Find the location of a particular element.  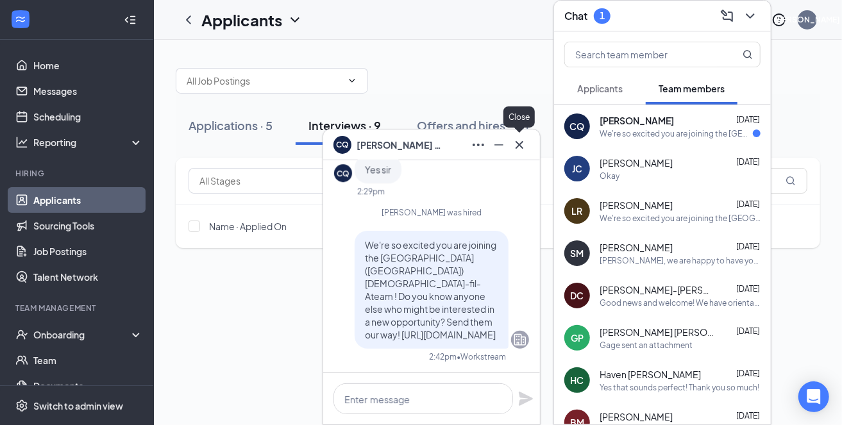

div: Close is located at coordinates (519, 117).